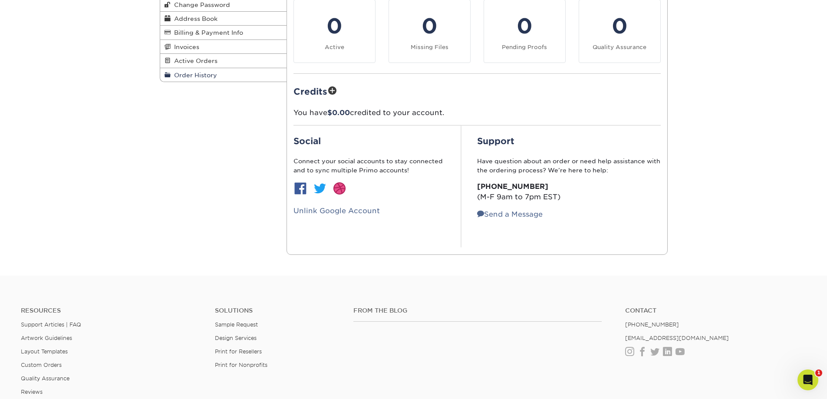 The image size is (827, 399). What do you see at coordinates (569, 192) in the screenshot?
I see `p: (M-F 9am to 7pm EST)` at bounding box center [569, 192].